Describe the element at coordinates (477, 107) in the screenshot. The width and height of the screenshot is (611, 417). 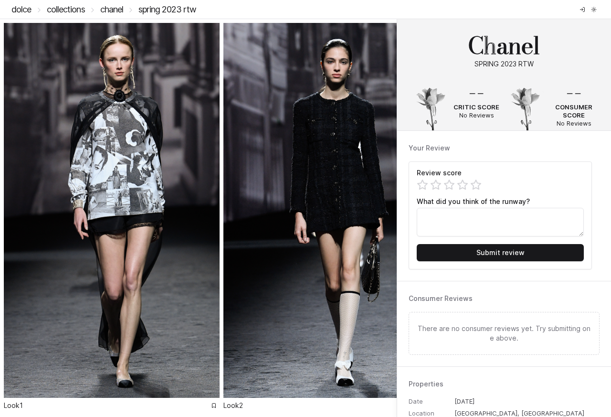
I see `p: Critic Score` at that location.